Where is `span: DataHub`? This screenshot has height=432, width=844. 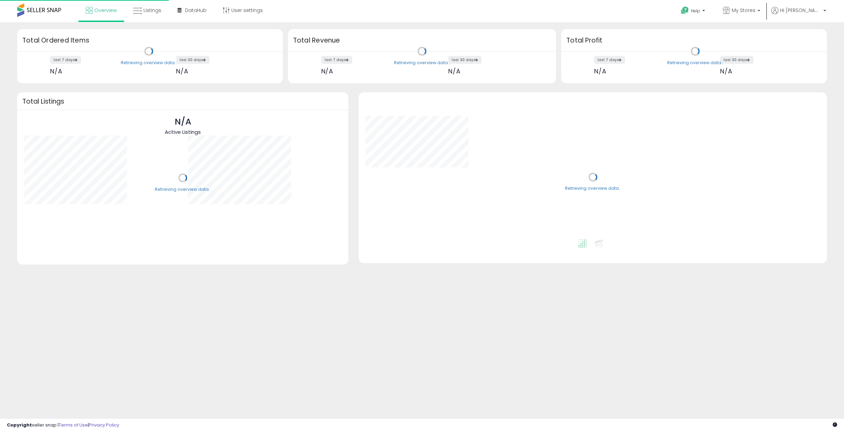
span: DataHub is located at coordinates (196, 10).